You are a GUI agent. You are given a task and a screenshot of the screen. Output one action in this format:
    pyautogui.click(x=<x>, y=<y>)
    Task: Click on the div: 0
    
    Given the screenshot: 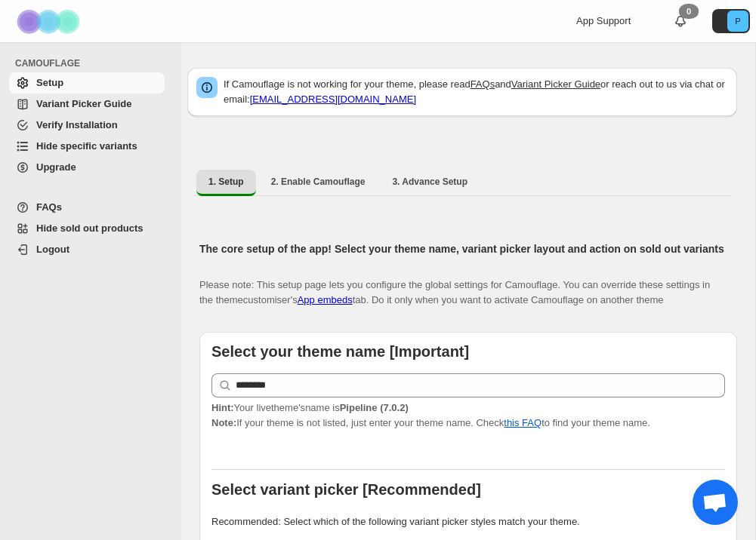 What is the action you would take?
    pyautogui.click(x=688, y=11)
    